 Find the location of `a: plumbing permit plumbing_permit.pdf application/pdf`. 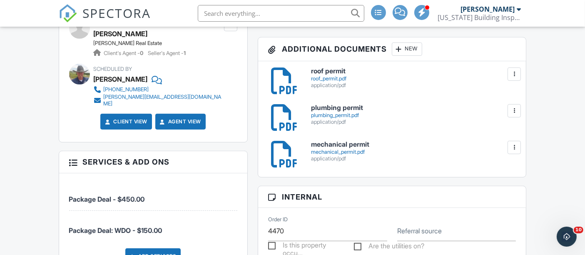

a: plumbing permit plumbing_permit.pdf application/pdf is located at coordinates (413, 114).